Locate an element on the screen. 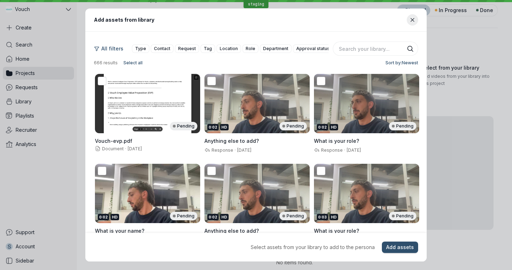 Image resolution: width=512 pixels, height=270 pixels. button: Add assets is located at coordinates (400, 247).